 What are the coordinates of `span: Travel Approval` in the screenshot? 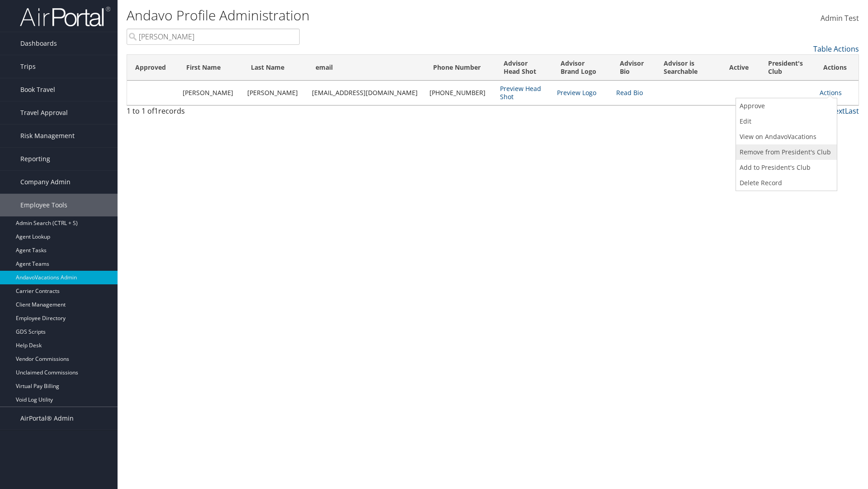 It's located at (44, 113).